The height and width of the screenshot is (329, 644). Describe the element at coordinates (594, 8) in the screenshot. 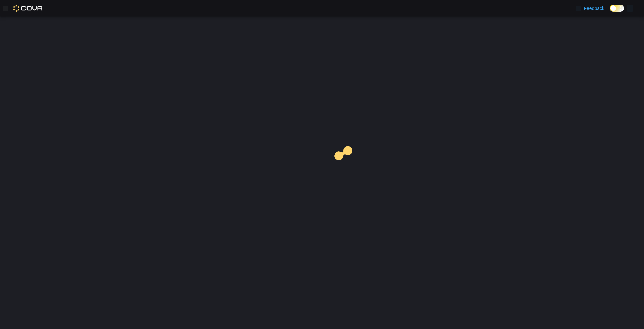

I see `span: Feedback` at that location.